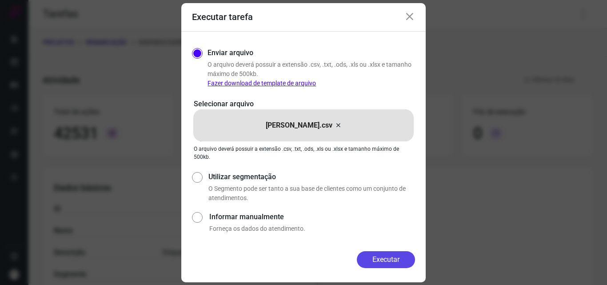  What do you see at coordinates (304, 104) in the screenshot?
I see `p: Selecionar arquivo` at bounding box center [304, 104].